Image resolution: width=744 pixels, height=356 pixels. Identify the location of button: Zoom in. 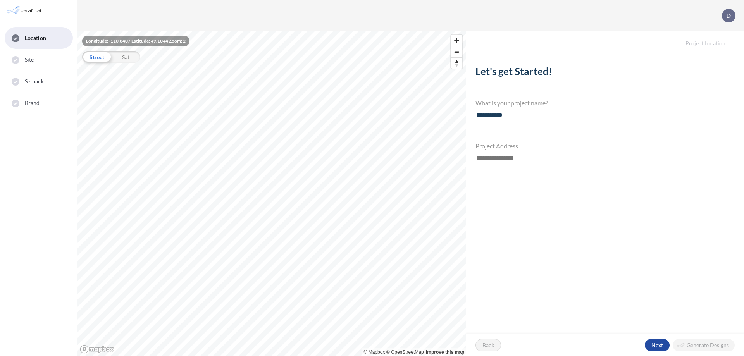
(457, 40).